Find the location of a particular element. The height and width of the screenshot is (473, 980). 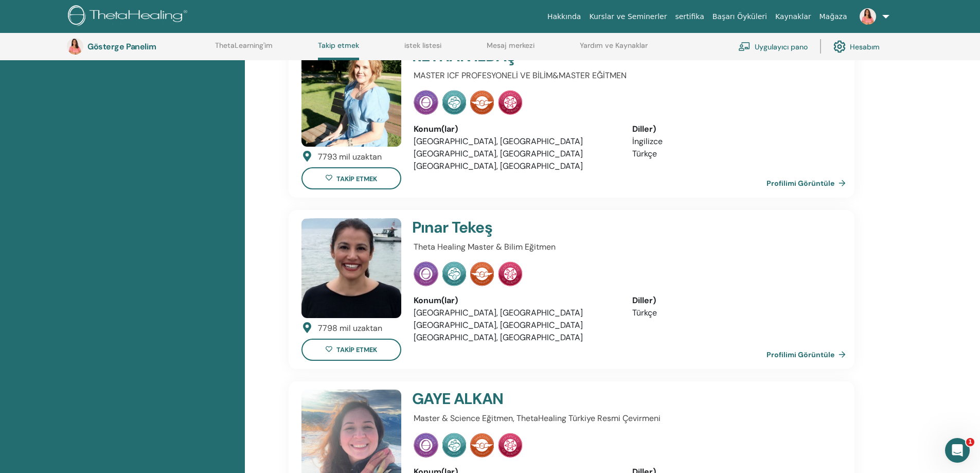

a: Başarı Öyküleri is located at coordinates (739, 17).